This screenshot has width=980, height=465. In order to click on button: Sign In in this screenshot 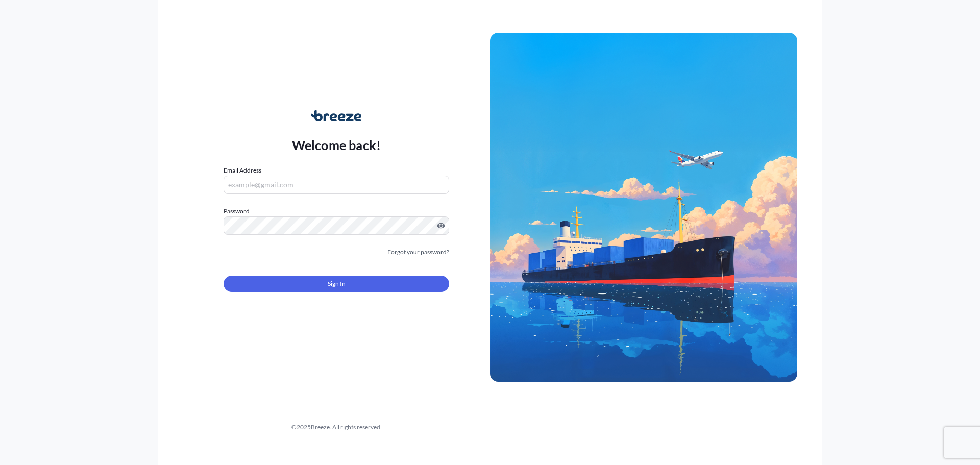, I will do `click(336, 284)`.